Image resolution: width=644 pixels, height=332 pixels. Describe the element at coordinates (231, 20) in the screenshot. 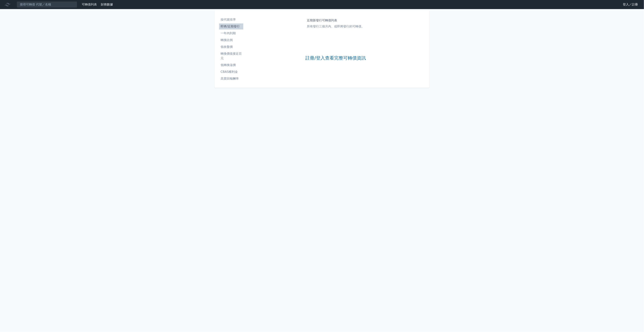

I see `a: 按代號排序` at that location.